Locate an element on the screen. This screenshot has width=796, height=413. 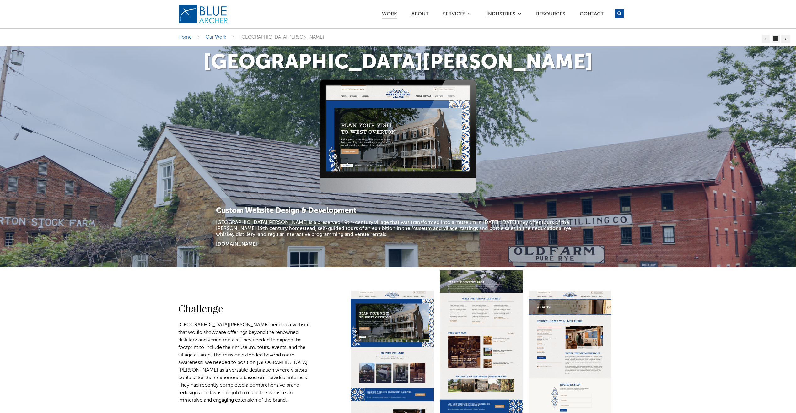
a: Home is located at coordinates (185, 37).